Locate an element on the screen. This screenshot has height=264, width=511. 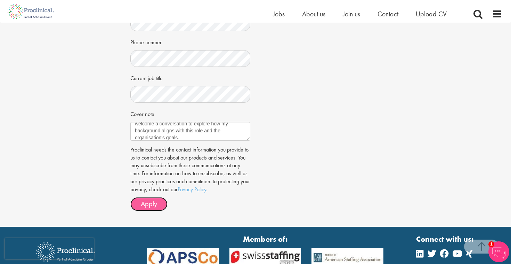
span: Upload CV is located at coordinates (431, 14).